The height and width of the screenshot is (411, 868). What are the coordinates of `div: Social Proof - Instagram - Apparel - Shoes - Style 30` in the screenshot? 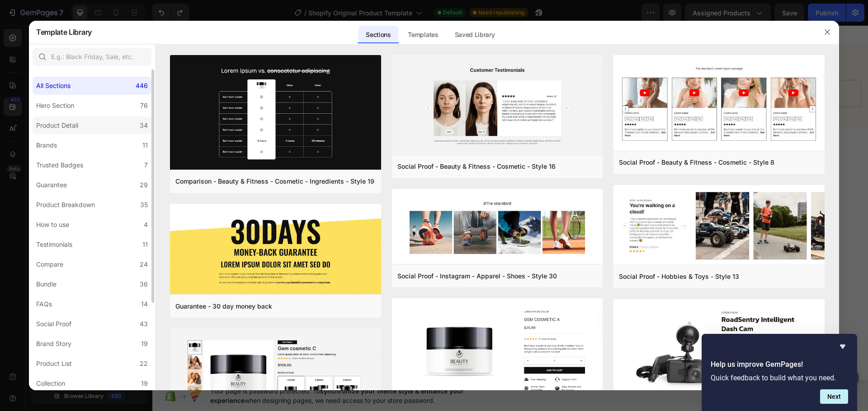 It's located at (477, 277).